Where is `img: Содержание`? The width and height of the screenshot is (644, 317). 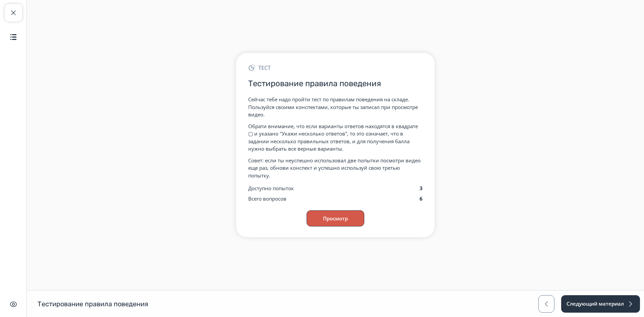
img: Содержание is located at coordinates (13, 37).